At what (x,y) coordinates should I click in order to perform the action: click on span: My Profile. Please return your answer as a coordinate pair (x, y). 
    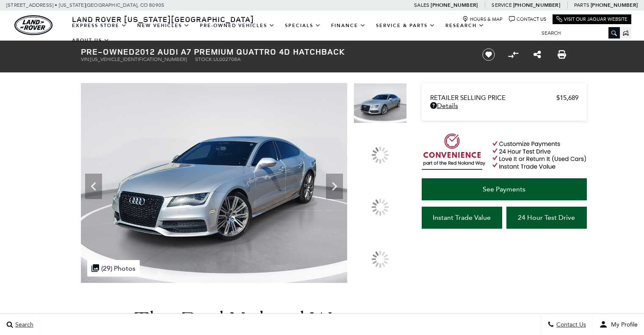
    Looking at the image, I should click on (623, 324).